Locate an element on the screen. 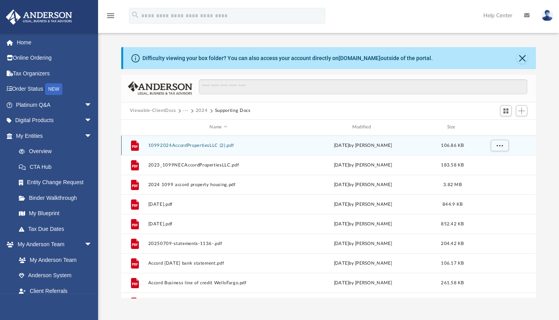 The height and width of the screenshot is (320, 559). a: My Entitiesarrow_drop_down is located at coordinates (55, 136).